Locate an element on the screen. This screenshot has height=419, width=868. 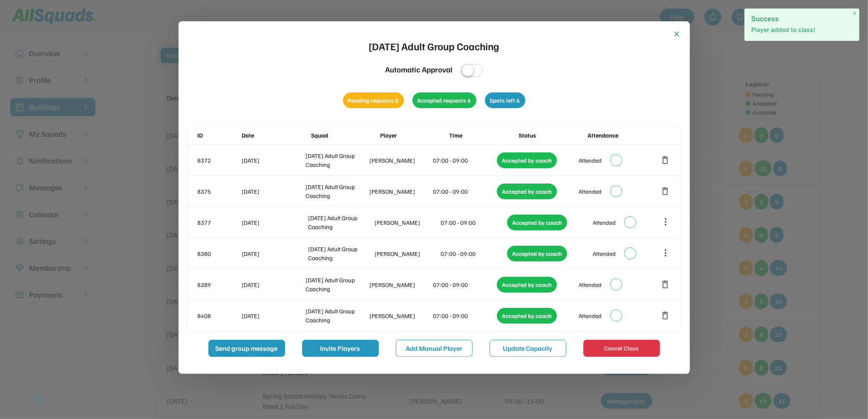
div: 8408 is located at coordinates (219, 316).